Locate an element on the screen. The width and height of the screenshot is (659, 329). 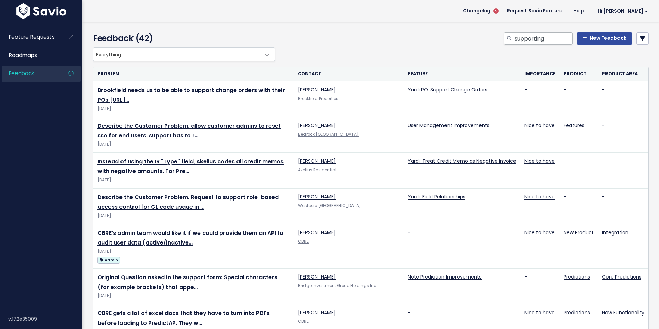
a: Admin is located at coordinates (109, 259).